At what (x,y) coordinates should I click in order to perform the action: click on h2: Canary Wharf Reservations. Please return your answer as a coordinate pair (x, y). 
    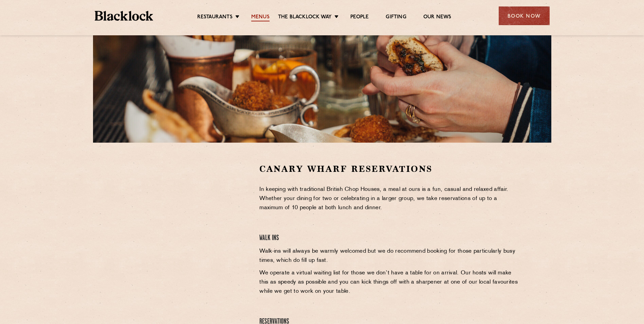
    Looking at the image, I should click on (389, 169).